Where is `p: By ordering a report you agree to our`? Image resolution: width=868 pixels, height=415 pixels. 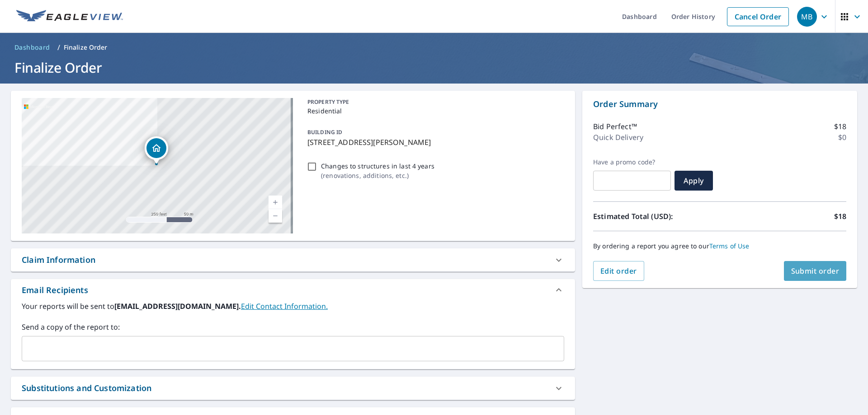 p: By ordering a report you agree to our is located at coordinates (720, 246).